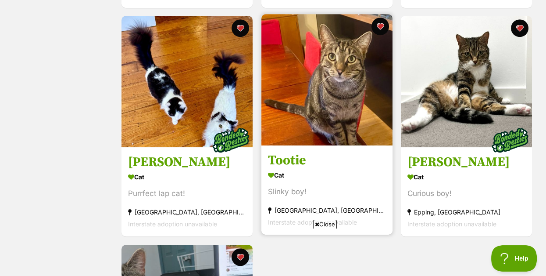 This screenshot has height=276, width=546. I want to click on img: Rini, so click(187, 81).